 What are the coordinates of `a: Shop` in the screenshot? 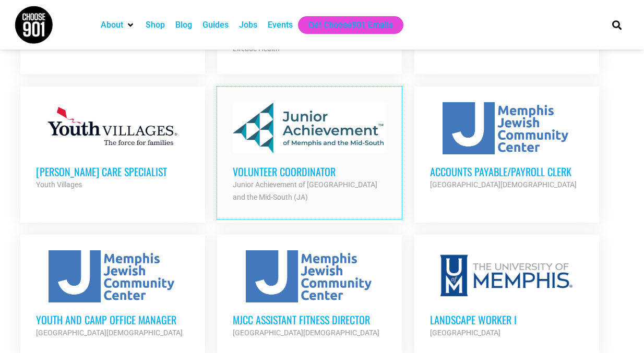 It's located at (155, 25).